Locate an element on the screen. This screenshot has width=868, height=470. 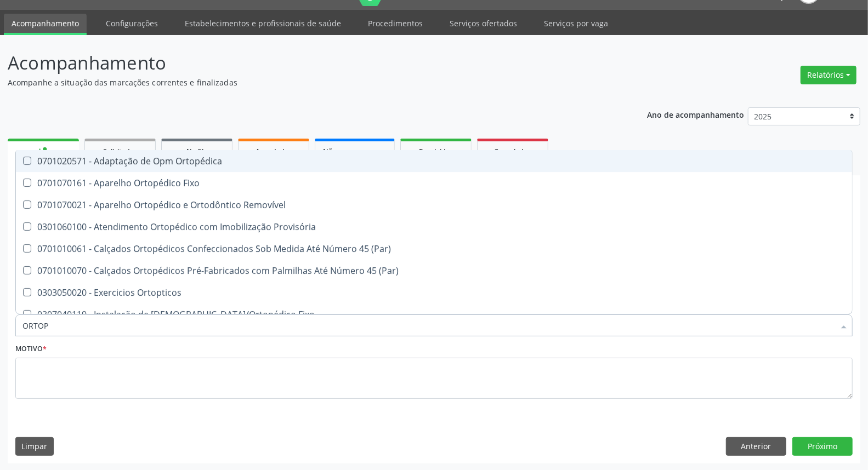
div: 0701070021 - Aparelho Ortopédico e Ortodôntico Removível is located at coordinates (433, 205).